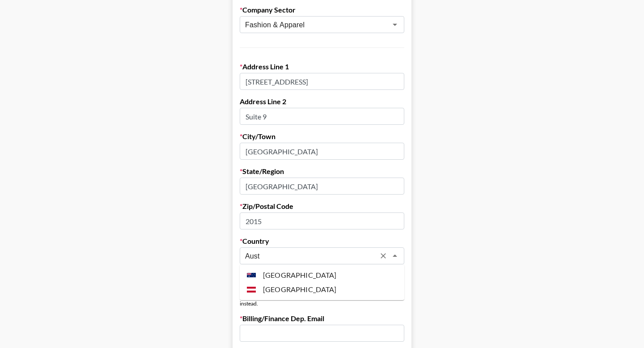 This screenshot has height=348, width=644. Describe the element at coordinates (322, 241) in the screenshot. I see `label: Country` at that location.